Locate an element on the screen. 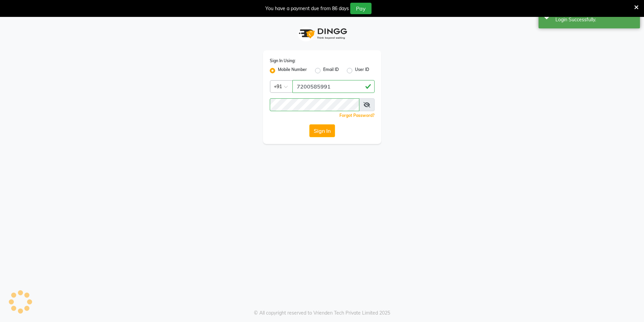 Image resolution: width=644 pixels, height=322 pixels. button: Sign In is located at coordinates (322, 131).